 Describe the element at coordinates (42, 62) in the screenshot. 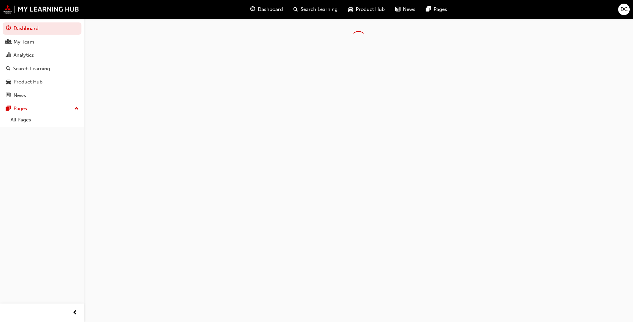

I see `button: DashboardMy TeamAnalyticsSearch LearningProduct HubNews` at that location.